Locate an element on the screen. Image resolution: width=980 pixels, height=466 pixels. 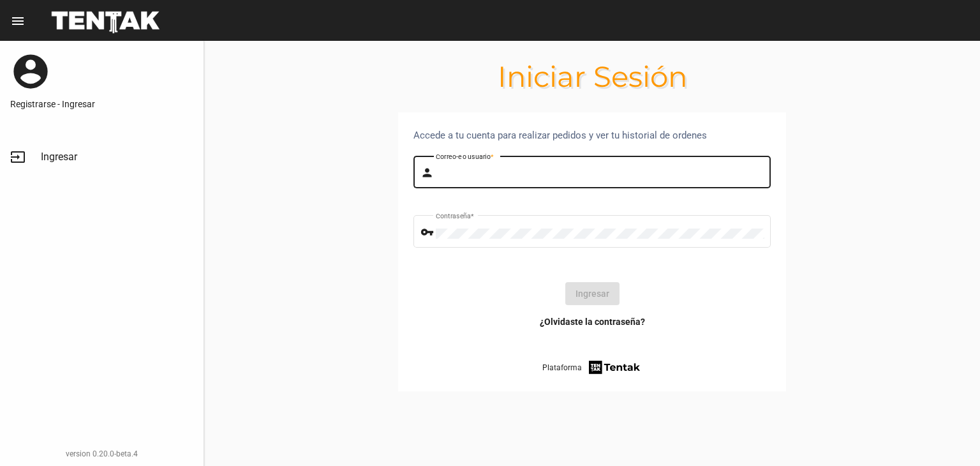
a: Registrarse - Ingresar is located at coordinates (102, 104).